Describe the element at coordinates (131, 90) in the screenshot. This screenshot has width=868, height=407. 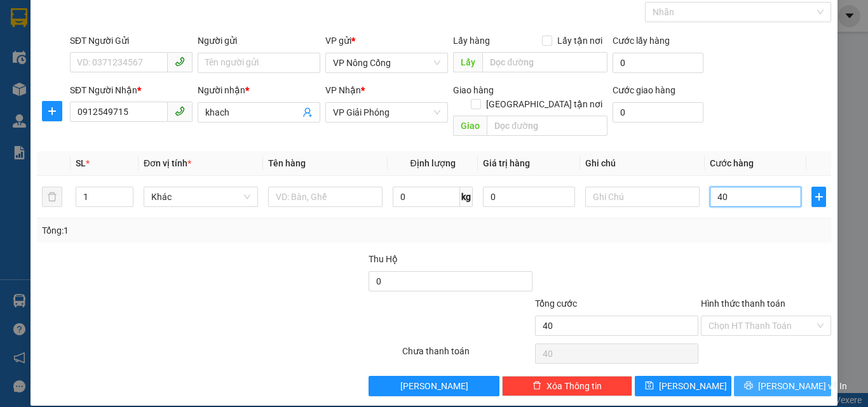
I see `div: SĐT Người Nhận` at that location.